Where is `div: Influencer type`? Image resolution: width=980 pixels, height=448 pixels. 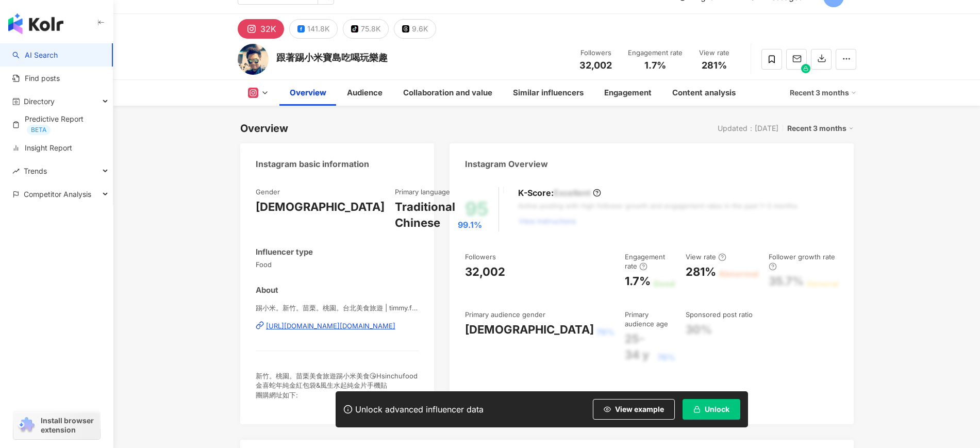
div: Influencer type is located at coordinates (284, 252).